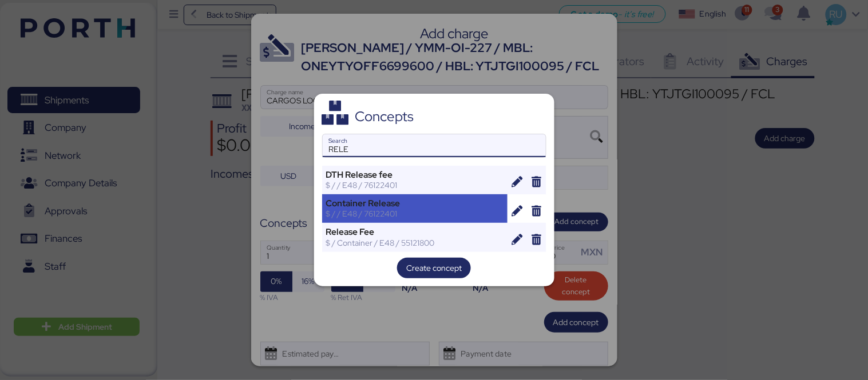 Image resolution: width=868 pixels, height=380 pixels. Describe the element at coordinates (415, 243) in the screenshot. I see `div: $ / Container / E48 / 55121800` at that location.